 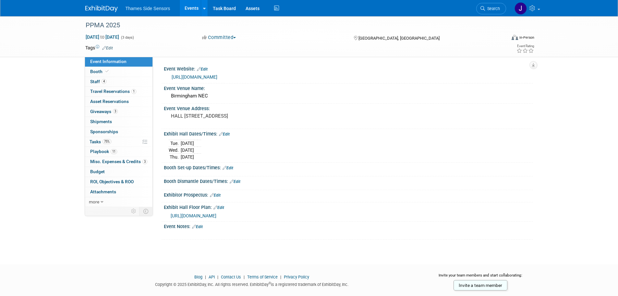 What do you see at coordinates (501, 39) in the screenshot?
I see `div: Event Format` at bounding box center [501, 39].